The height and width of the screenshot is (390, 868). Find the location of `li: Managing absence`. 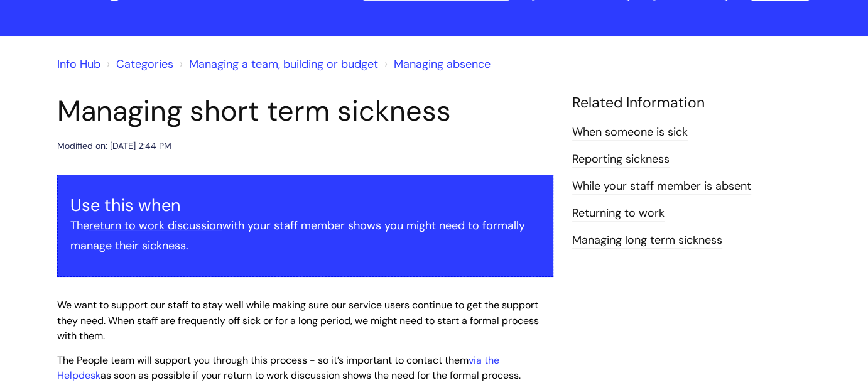

li: Managing absence is located at coordinates (436, 64).